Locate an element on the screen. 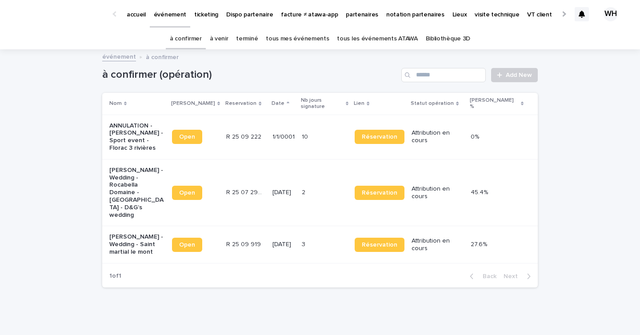 This screenshot has height=335, width=640. p: 45.4% is located at coordinates (480, 192).